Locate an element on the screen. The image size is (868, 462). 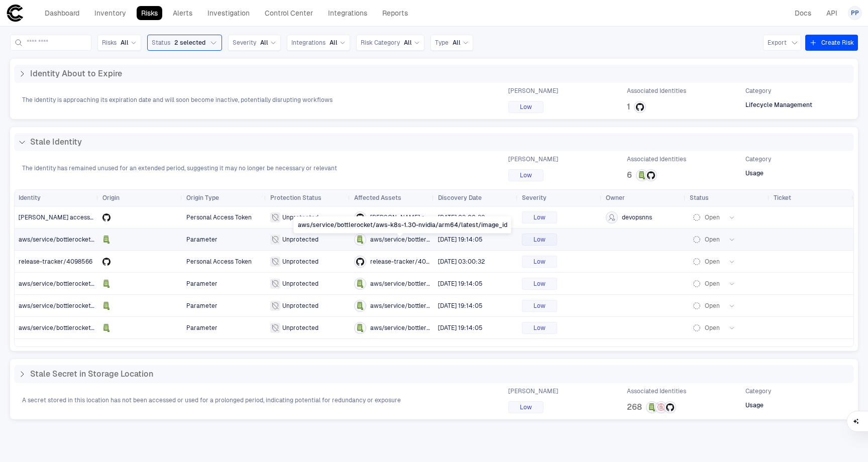
a: Reports is located at coordinates (395, 13).